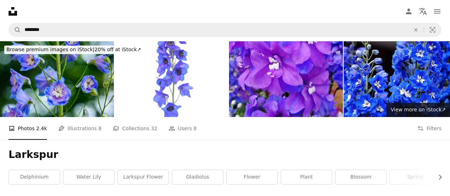  What do you see at coordinates (418, 110) in the screenshot?
I see `a: View more on iStock↗` at bounding box center [418, 110].